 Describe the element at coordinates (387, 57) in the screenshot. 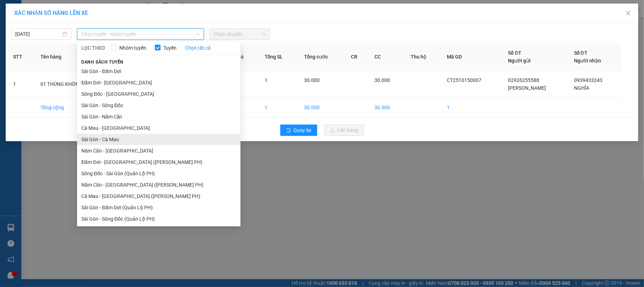

I see `th: CC` at that location.